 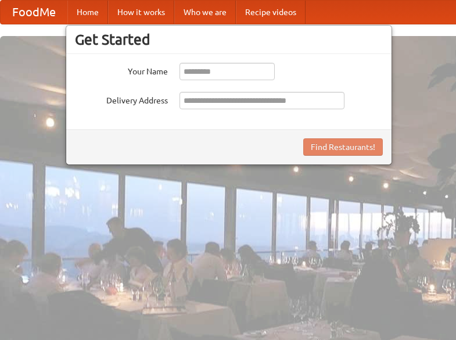 I want to click on a: FoodMe, so click(x=34, y=12).